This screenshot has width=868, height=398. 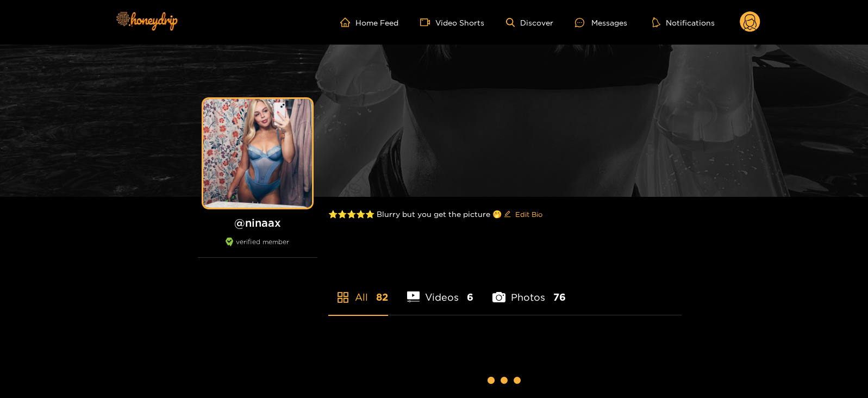 I want to click on li: Videos, so click(x=441, y=290).